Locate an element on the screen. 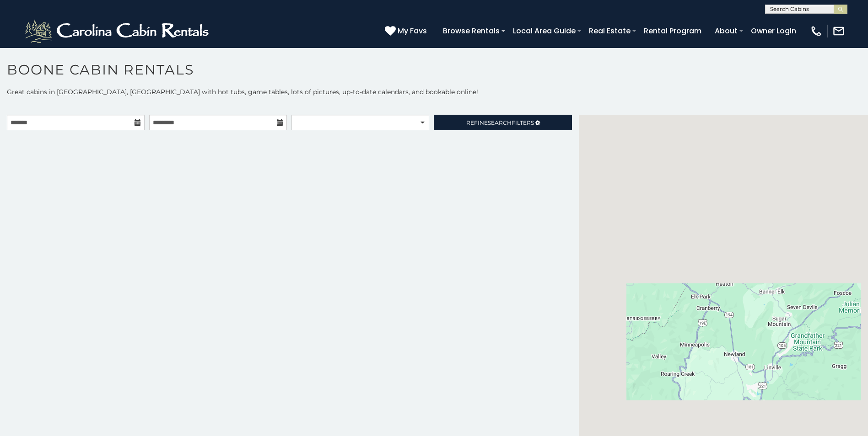 This screenshot has height=436, width=868. a: Local Area Guide is located at coordinates (544, 31).